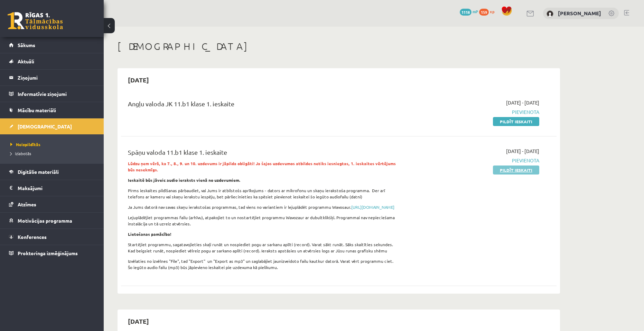 Image resolution: width=644 pixels, height=331 pixels. I want to click on span: Digitālie materiāli, so click(38, 172).